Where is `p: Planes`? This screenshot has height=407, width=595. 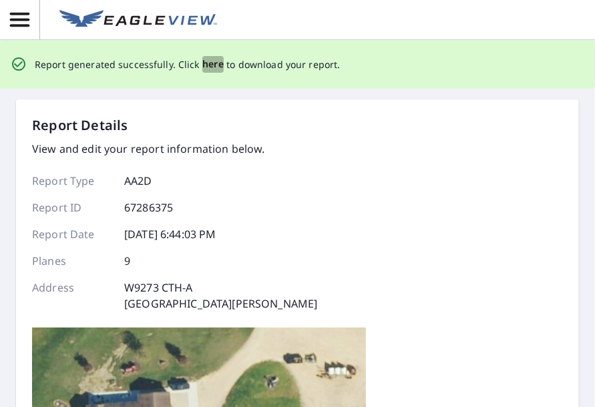 p: Planes is located at coordinates (72, 261).